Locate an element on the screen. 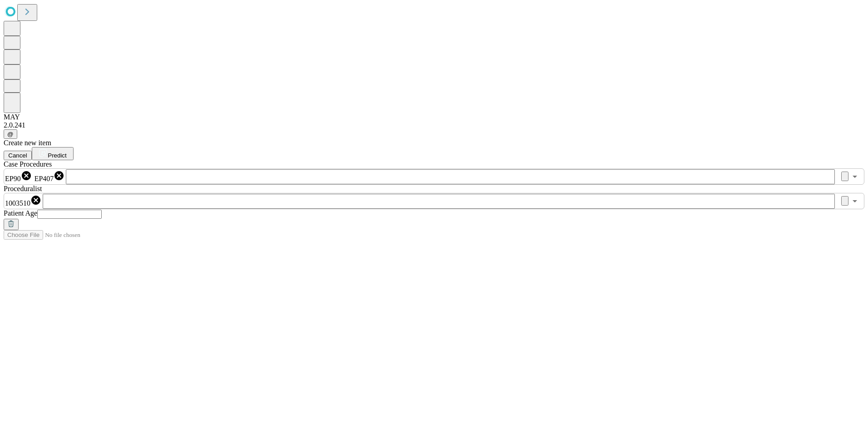  div: EP90 is located at coordinates (19, 177).